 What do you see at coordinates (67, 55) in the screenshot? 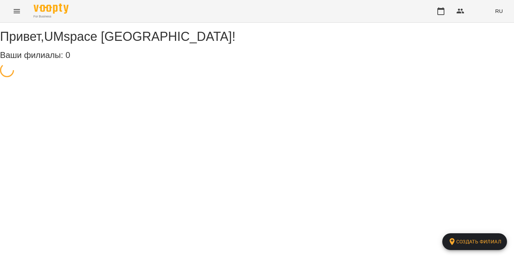
I see `span: 0` at bounding box center [67, 55].